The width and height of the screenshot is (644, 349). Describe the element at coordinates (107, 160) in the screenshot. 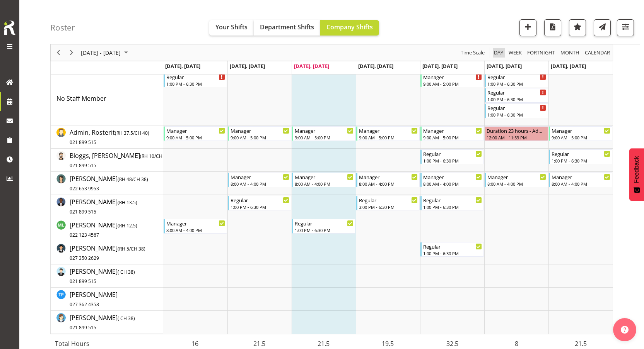

I see `td: Bloggs, Joe resource` at that location.